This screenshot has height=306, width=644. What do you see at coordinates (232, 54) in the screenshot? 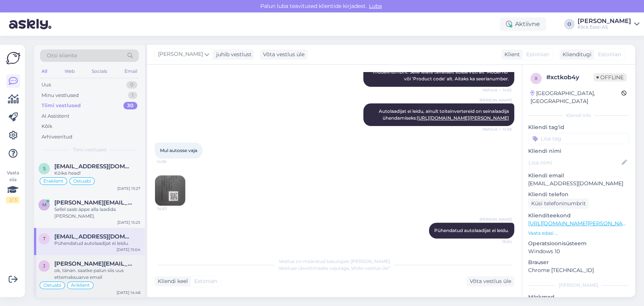
I see `div: juhib vestlust` at bounding box center [232, 54].